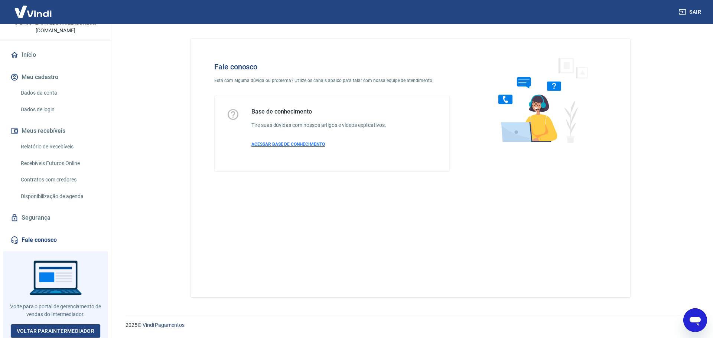 This screenshot has height=338, width=713. I want to click on a: Segurança, so click(55, 218).